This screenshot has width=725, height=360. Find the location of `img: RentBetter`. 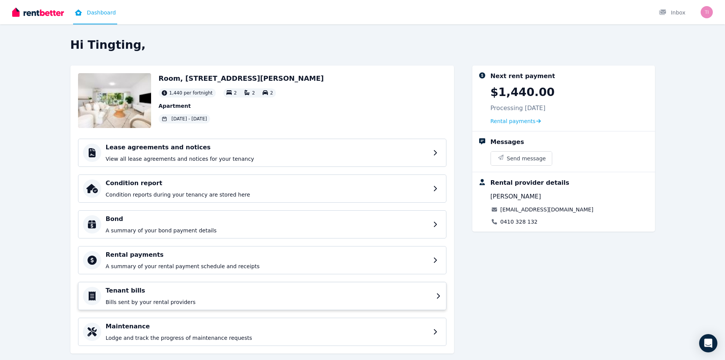

img: RentBetter is located at coordinates (38, 12).